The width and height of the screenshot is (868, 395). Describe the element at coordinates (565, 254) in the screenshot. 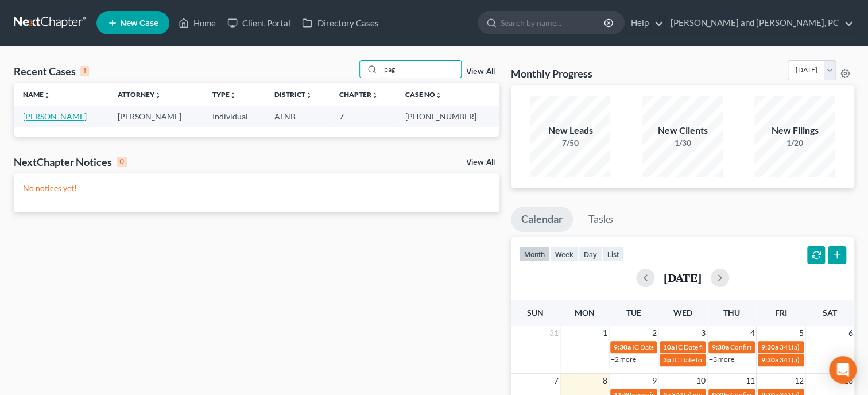

I see `button: week` at that location.